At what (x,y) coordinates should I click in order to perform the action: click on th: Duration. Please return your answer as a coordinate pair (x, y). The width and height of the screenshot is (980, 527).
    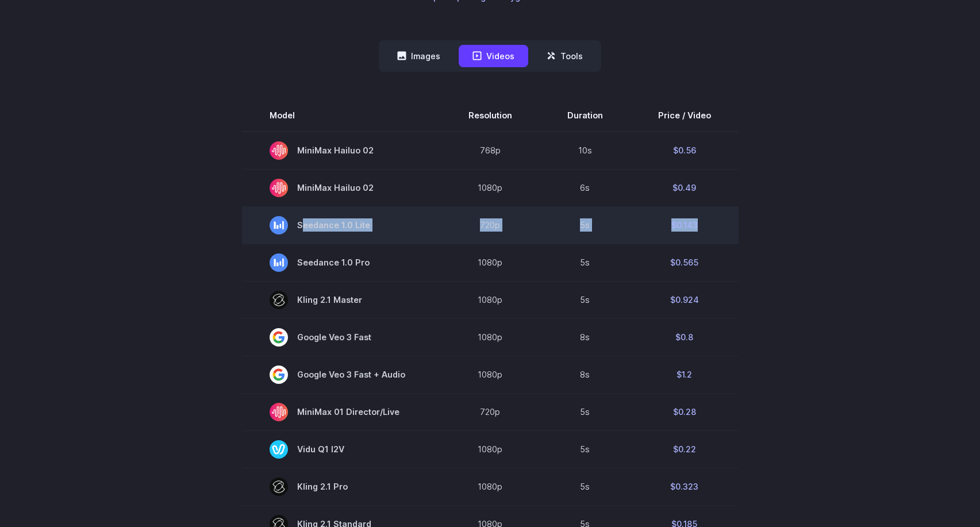
    Looking at the image, I should click on (585, 115).